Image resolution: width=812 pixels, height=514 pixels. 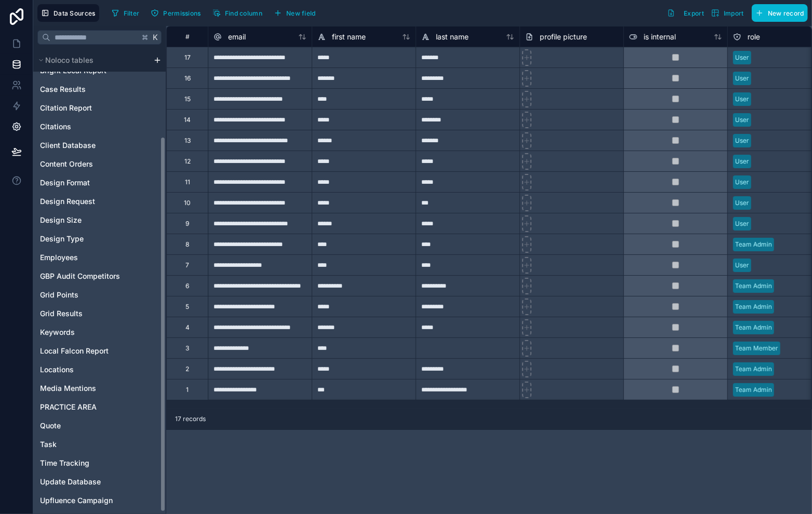 What do you see at coordinates (65, 183) in the screenshot?
I see `span: Design Format` at bounding box center [65, 183].